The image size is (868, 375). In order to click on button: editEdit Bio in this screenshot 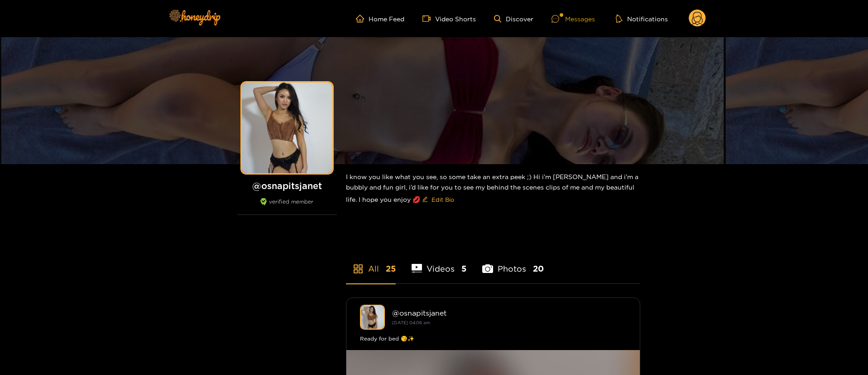, I will do `click(438, 200)`.